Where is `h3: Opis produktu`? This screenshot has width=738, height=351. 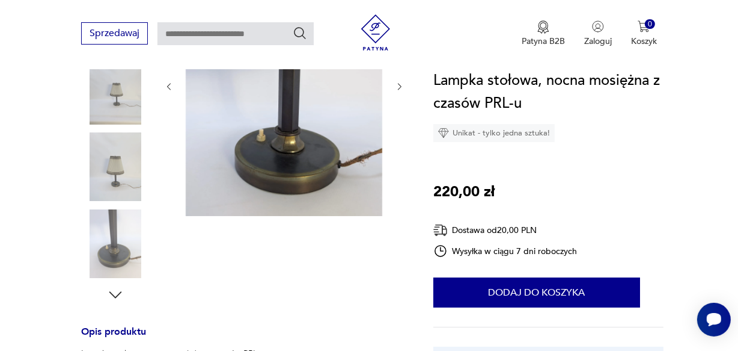 h3: Opis produktu is located at coordinates (243, 337).